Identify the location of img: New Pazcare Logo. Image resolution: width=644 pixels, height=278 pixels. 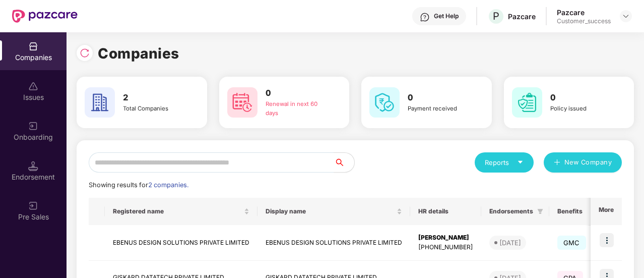
(45, 16).